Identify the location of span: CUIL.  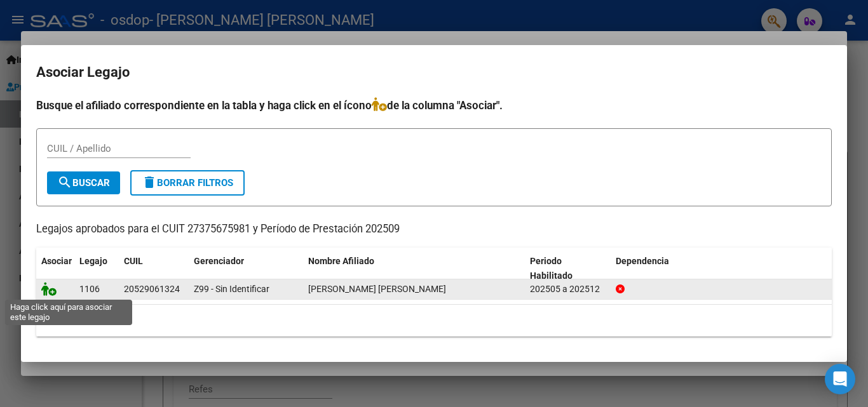
(134, 261).